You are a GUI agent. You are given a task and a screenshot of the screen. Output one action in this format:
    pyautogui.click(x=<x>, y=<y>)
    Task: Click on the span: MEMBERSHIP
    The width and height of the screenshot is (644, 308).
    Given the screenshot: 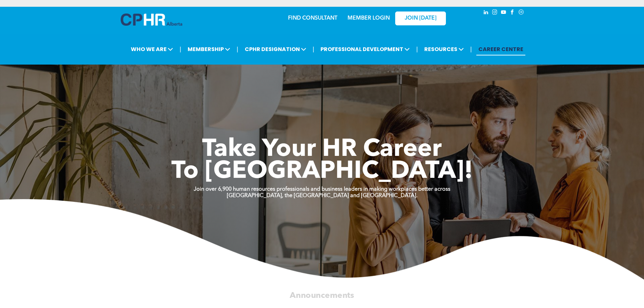 What is the action you would take?
    pyautogui.click(x=209, y=49)
    